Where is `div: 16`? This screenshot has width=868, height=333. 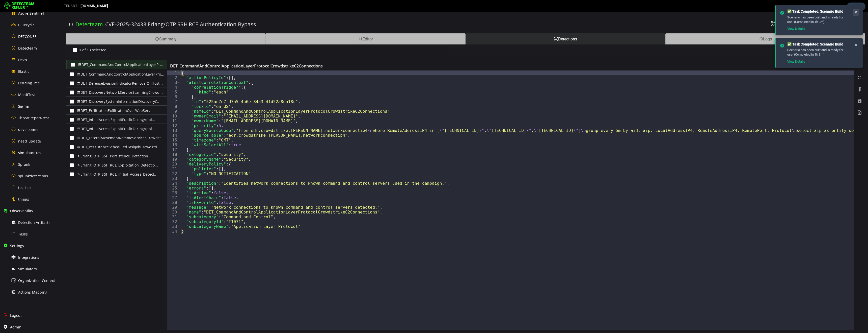 div: 16 is located at coordinates (111, 133).